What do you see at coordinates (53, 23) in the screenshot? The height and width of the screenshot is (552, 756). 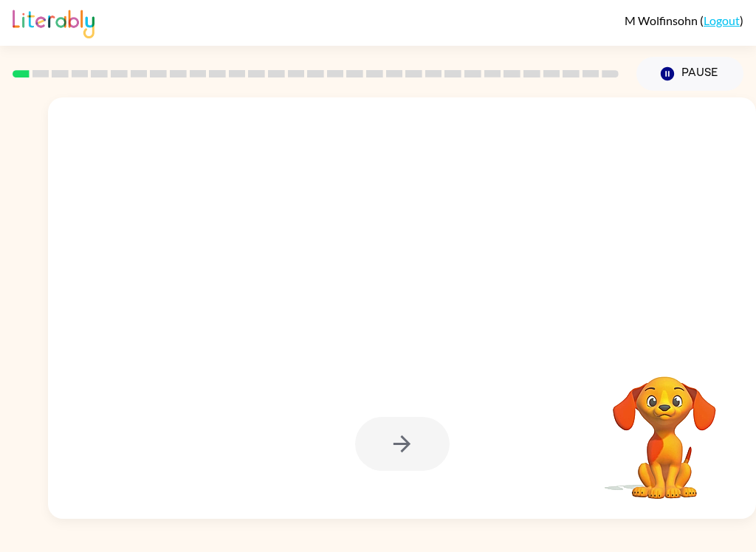 I see `img: Literably` at bounding box center [53, 23].